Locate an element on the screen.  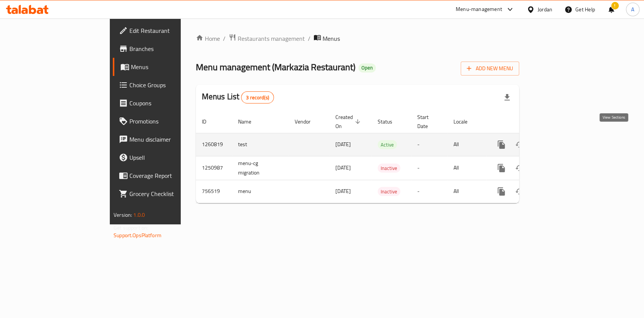
span: Get support on: is located at coordinates (131, 228).